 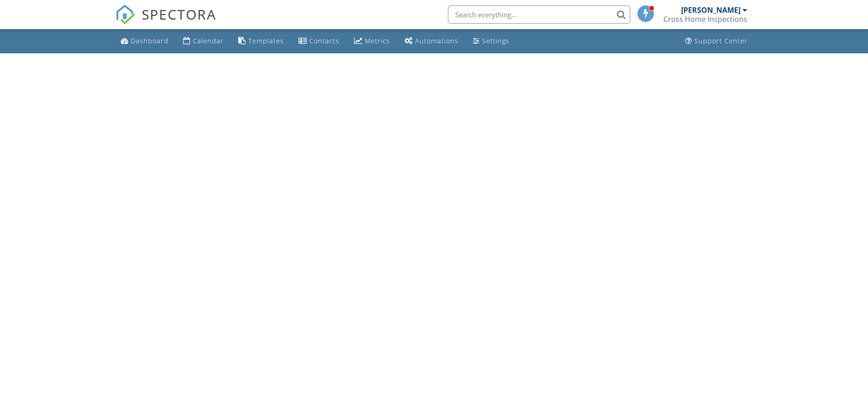 I want to click on div: Settings, so click(x=496, y=40).